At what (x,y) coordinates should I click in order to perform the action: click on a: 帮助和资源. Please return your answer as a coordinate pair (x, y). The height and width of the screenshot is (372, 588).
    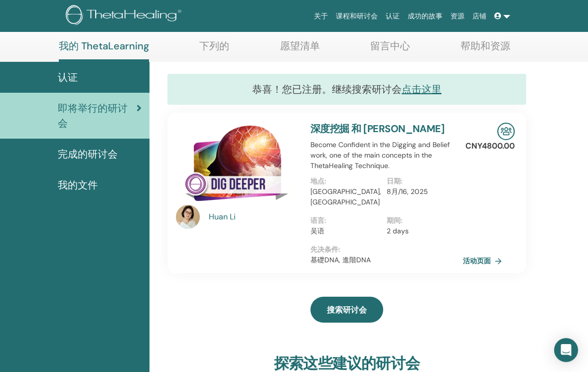
    Looking at the image, I should click on (485, 50).